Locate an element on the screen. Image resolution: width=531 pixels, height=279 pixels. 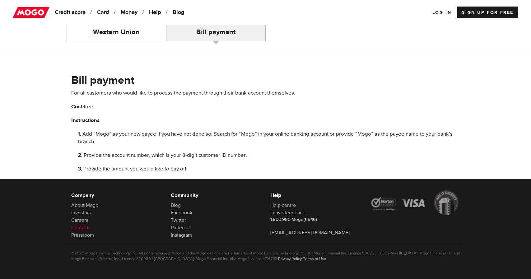
a: About Mogo is located at coordinates (85, 205).